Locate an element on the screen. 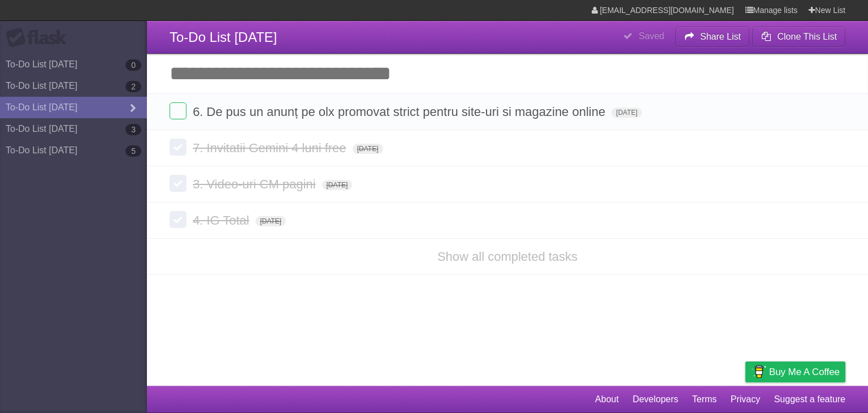 The image size is (868, 413). a: About is located at coordinates (607, 399).